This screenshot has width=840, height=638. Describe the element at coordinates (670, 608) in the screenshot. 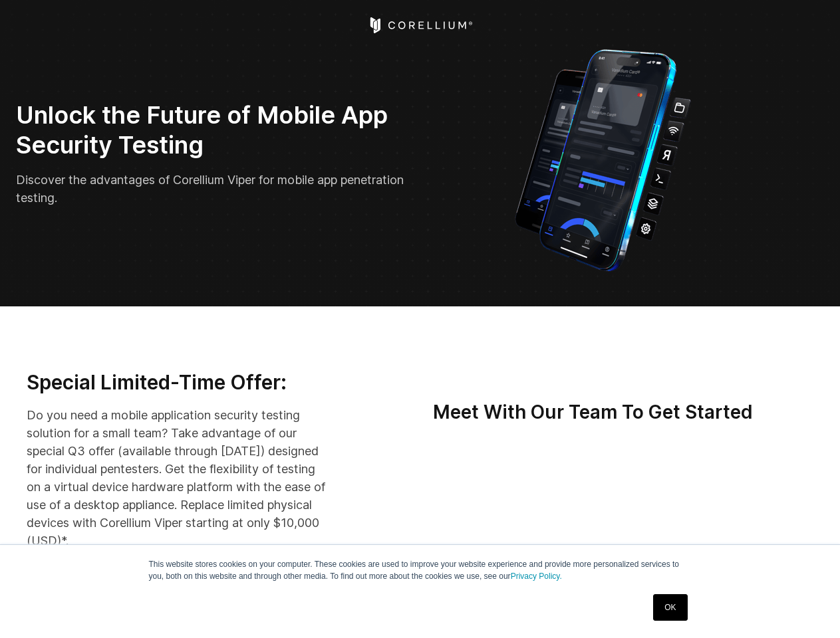

I see `a: OK` at that location.